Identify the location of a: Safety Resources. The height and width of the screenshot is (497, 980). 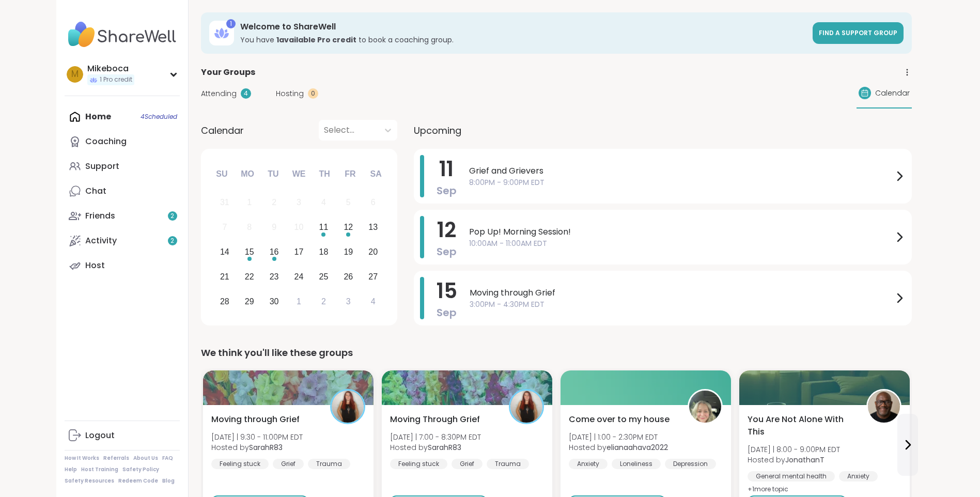
(89, 481).